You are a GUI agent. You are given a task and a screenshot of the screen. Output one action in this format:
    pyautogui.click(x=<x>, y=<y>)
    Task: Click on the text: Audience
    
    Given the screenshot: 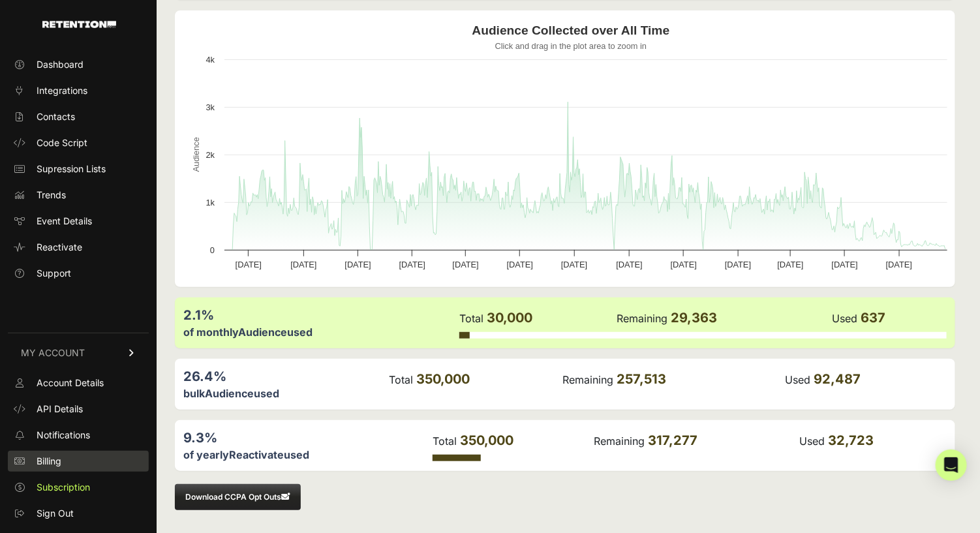 What is the action you would take?
    pyautogui.click(x=195, y=154)
    